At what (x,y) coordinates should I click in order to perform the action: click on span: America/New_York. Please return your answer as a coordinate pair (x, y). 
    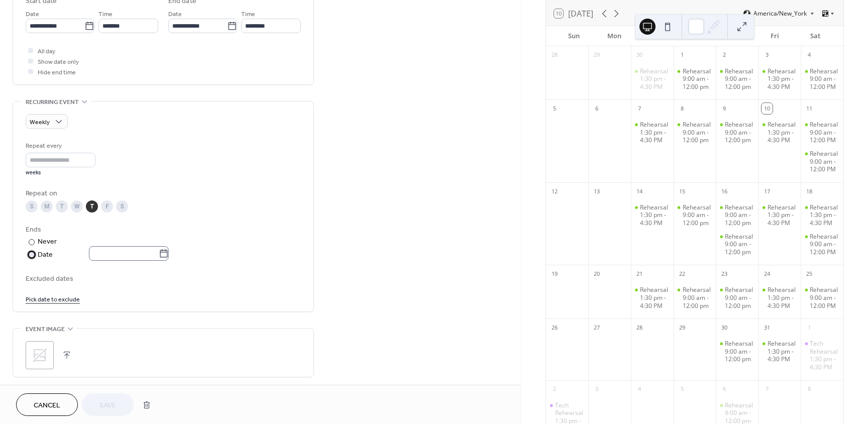
    Looking at the image, I should click on (780, 14).